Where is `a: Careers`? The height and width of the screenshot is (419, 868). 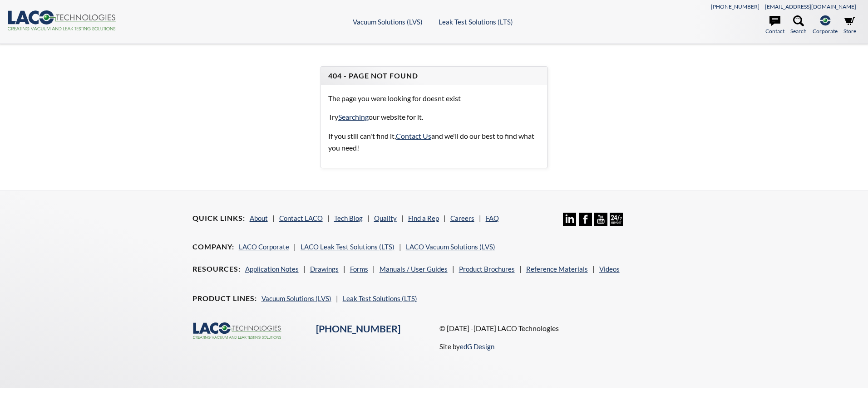
a: Careers is located at coordinates (462, 218).